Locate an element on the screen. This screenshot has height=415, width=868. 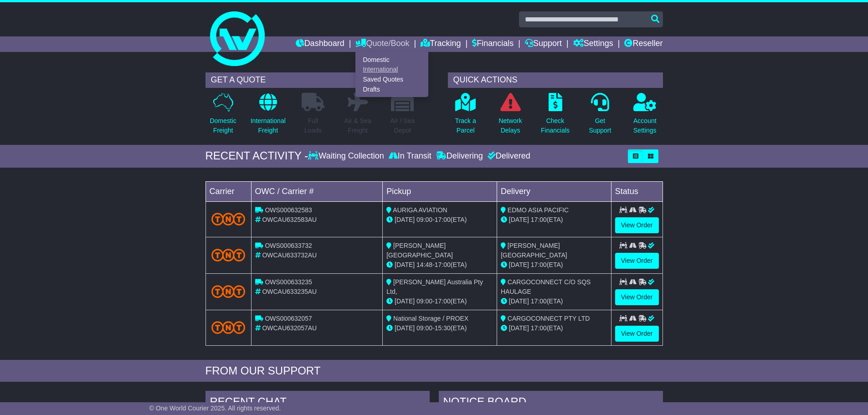
span: 15:30 is located at coordinates (442, 328).